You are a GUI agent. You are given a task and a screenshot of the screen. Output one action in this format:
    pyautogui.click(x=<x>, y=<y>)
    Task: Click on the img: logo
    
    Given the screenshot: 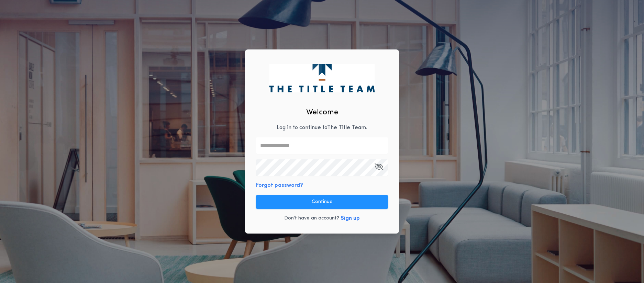 What is the action you would take?
    pyautogui.click(x=322, y=78)
    